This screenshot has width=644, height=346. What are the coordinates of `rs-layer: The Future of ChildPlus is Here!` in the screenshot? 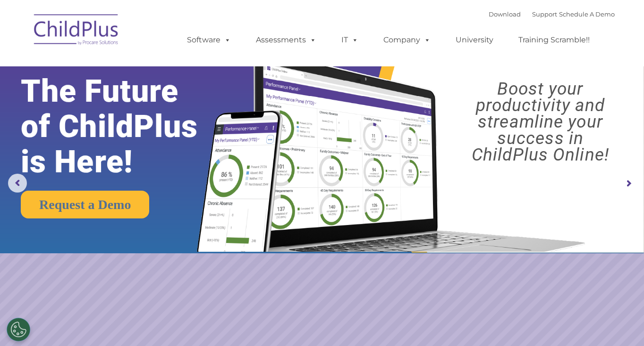 It's located at (124, 126).